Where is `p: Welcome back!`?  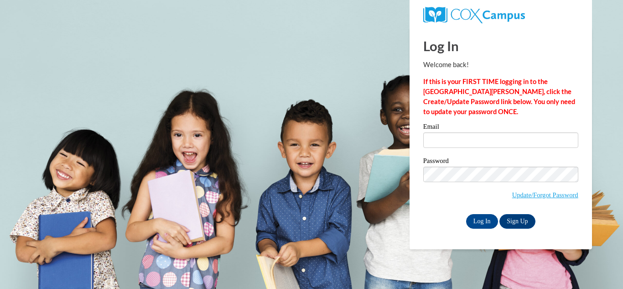
p: Welcome back! is located at coordinates (501, 65).